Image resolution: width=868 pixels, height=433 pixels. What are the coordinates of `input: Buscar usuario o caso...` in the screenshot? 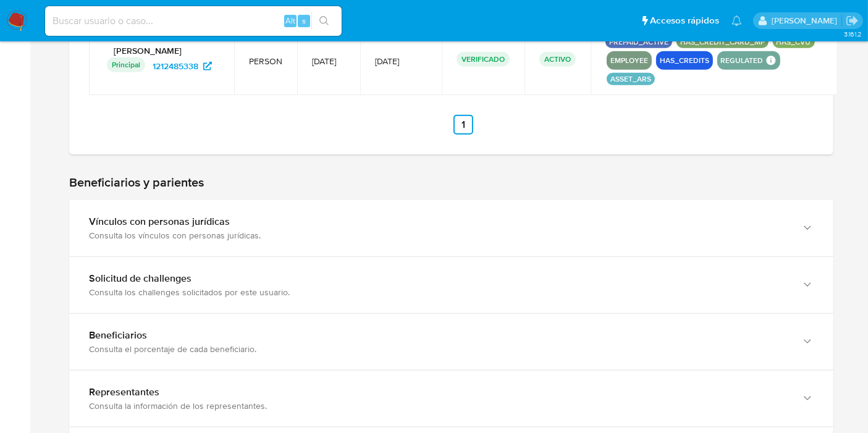 It's located at (194, 21).